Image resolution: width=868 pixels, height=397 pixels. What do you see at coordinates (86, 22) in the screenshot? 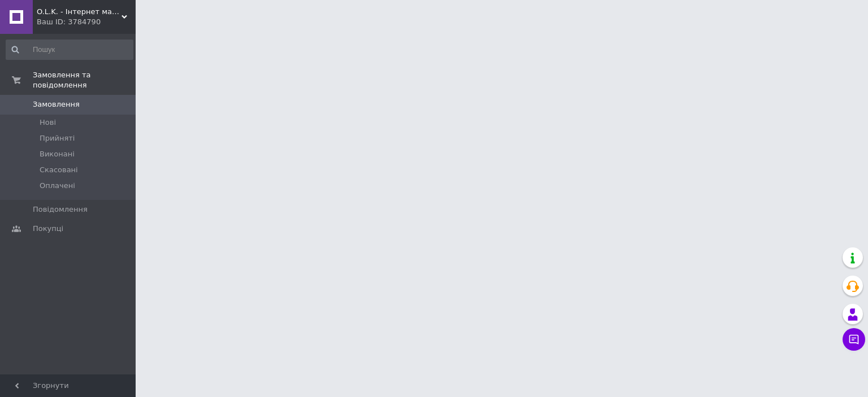
I see `div: Ваш ID: 3784790` at bounding box center [86, 22].